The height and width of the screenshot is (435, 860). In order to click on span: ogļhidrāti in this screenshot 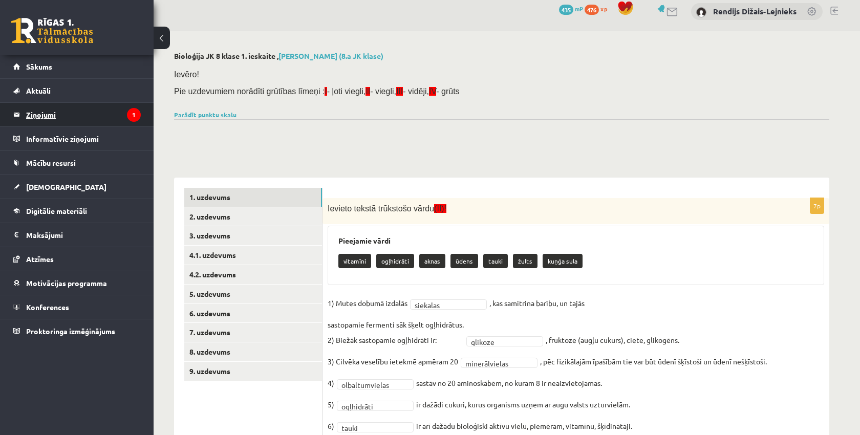, I will do `click(371, 407)`.